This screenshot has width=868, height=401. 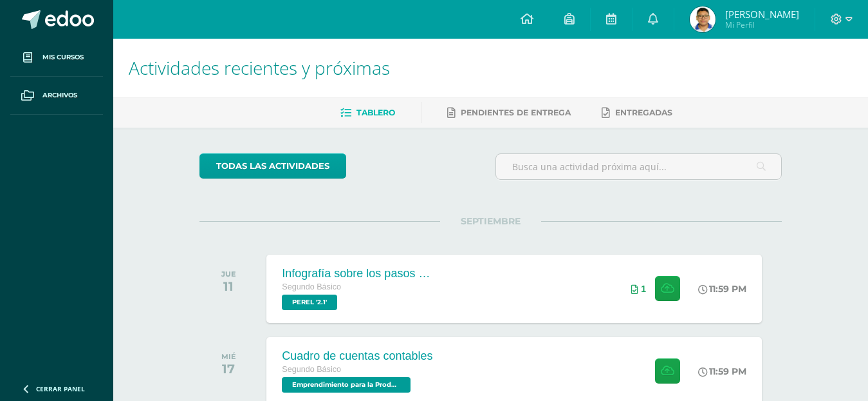 I want to click on div: Cuadro de cuentas contables, so click(x=357, y=355).